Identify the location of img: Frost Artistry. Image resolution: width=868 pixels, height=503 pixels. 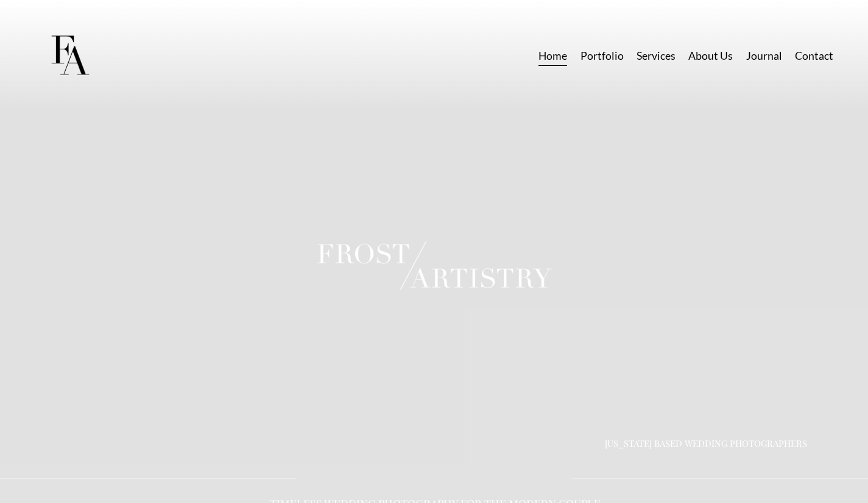
(69, 56).